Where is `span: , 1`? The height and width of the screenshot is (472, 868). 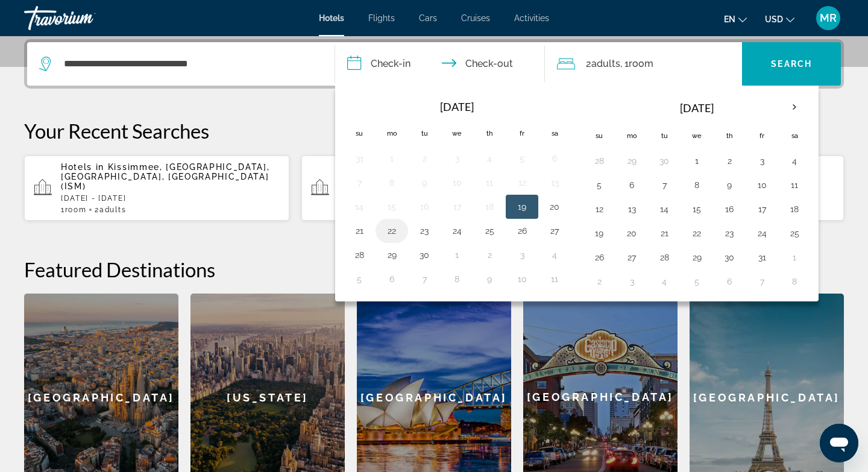 span: , 1 is located at coordinates (637, 64).